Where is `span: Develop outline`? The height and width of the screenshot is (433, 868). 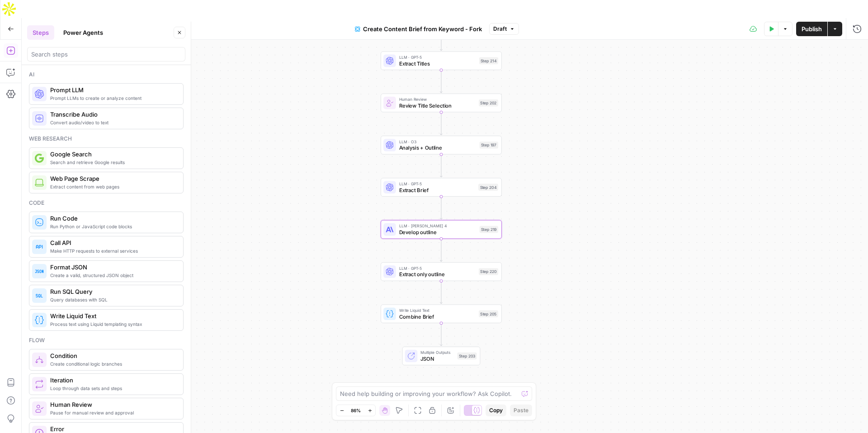
span: Develop outline is located at coordinates (438, 232).